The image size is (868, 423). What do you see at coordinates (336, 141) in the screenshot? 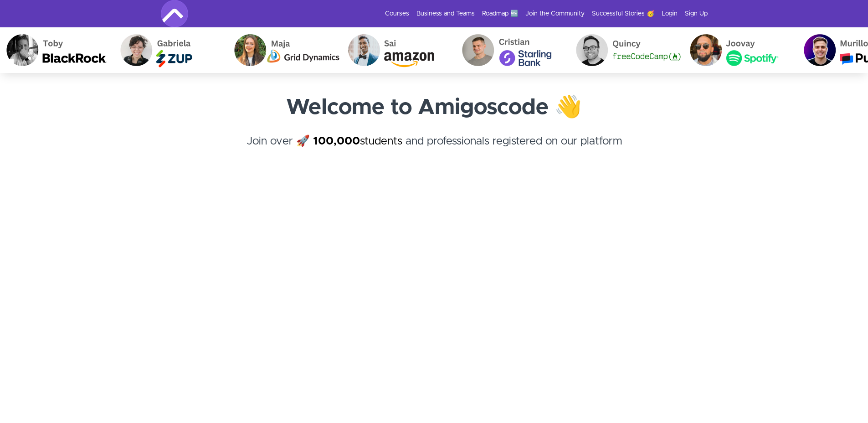
I see `strong: 100,000` at bounding box center [336, 141].